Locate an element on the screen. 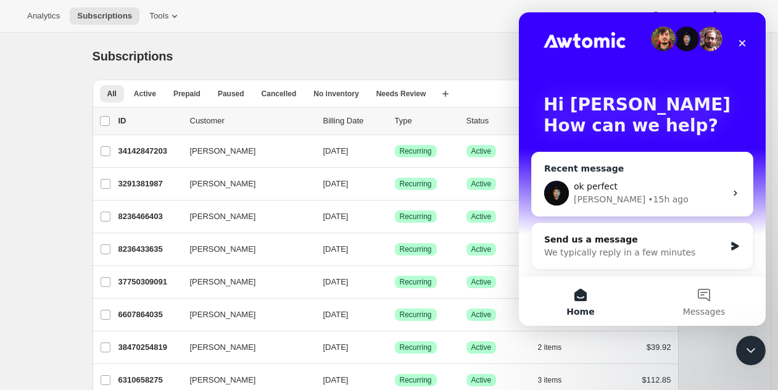 The width and height of the screenshot is (778, 390). span: Settings is located at coordinates (736, 16).